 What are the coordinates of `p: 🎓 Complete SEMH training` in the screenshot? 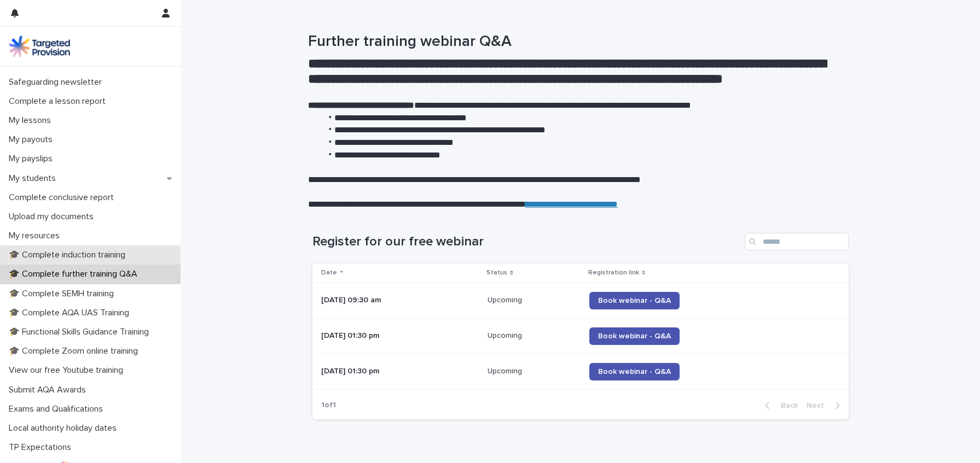 It's located at (64, 293).